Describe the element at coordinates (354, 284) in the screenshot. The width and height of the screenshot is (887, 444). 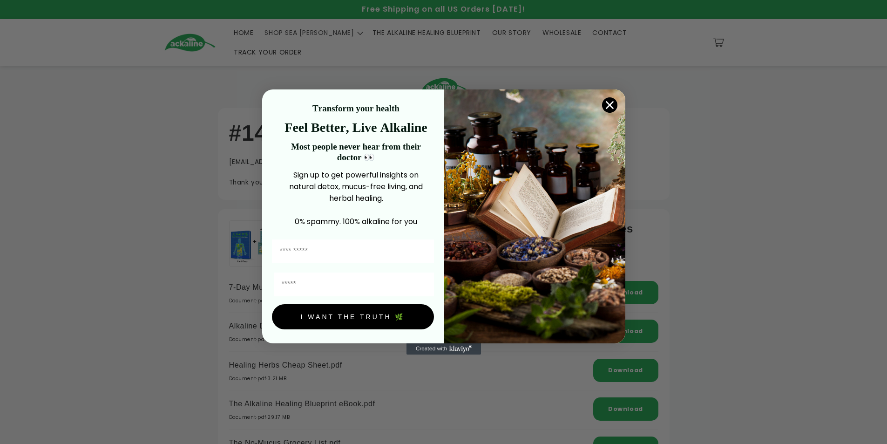
I see `input: Email` at that location.